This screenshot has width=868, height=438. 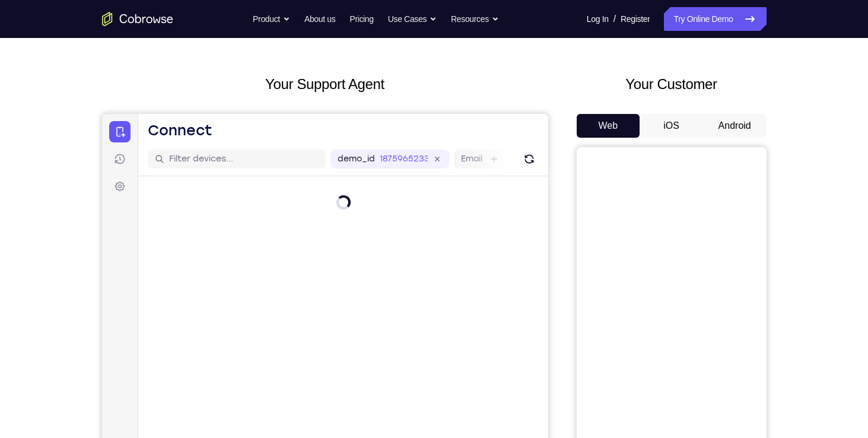 What do you see at coordinates (320, 19) in the screenshot?
I see `a: About us` at bounding box center [320, 19].